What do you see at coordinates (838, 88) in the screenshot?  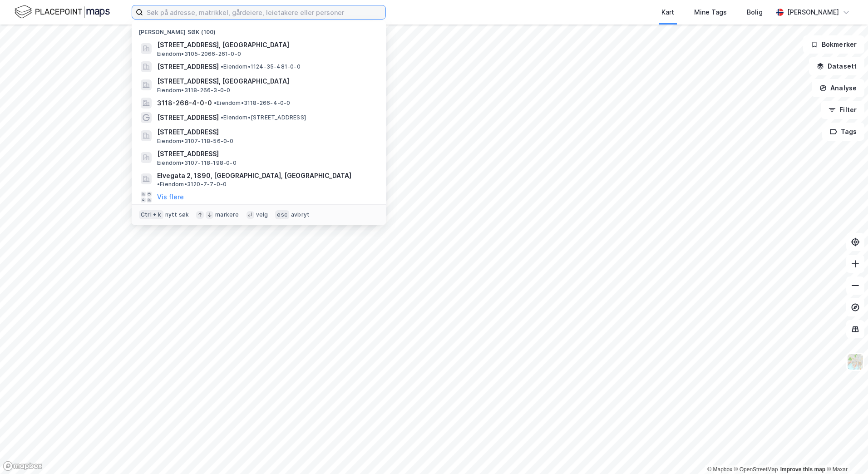 I see `button: Analyse` at bounding box center [838, 88].